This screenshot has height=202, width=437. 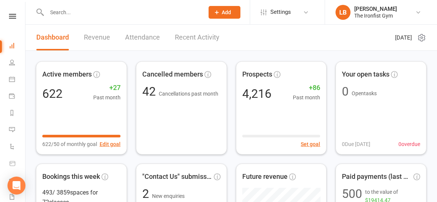 I want to click on div: 622, so click(x=52, y=94).